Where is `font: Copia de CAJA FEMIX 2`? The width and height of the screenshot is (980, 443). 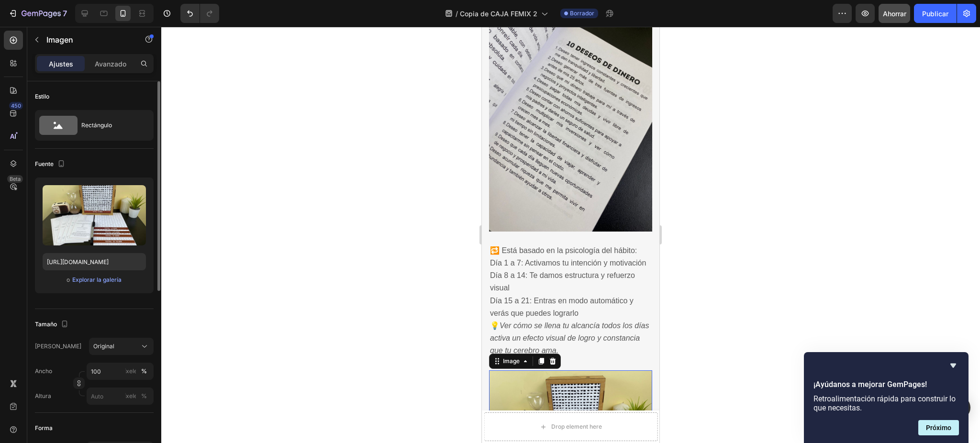 font: Copia de CAJA FEMIX 2 is located at coordinates (499, 14).